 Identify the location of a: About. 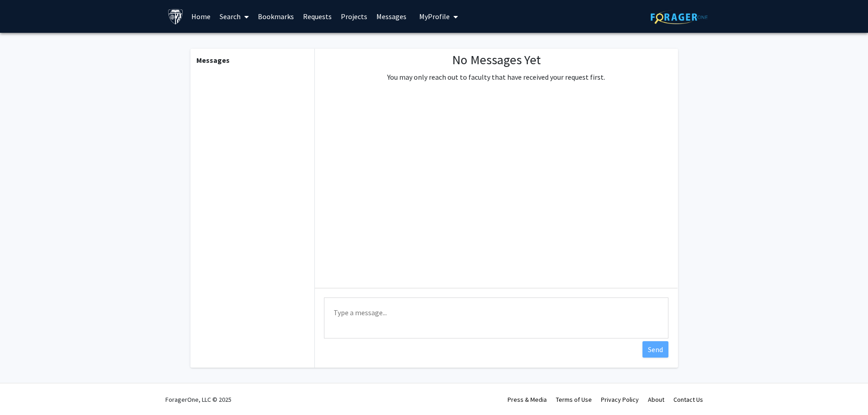
(656, 399).